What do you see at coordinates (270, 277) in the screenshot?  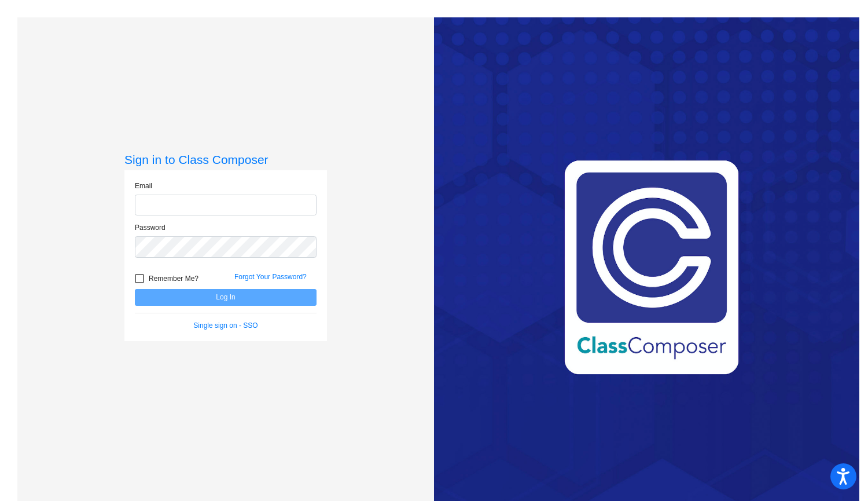 I see `a: Forgot Your Password?` at bounding box center [270, 277].